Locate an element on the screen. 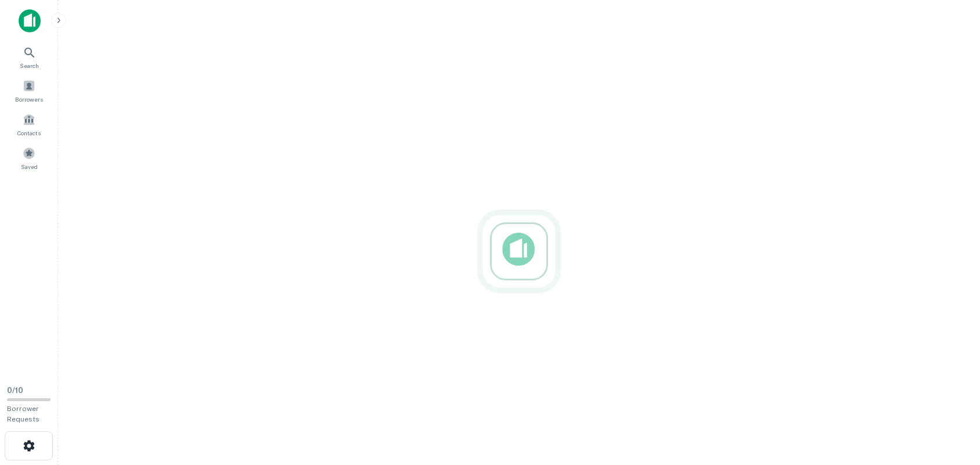  span: 0 / 10 is located at coordinates (15, 391).